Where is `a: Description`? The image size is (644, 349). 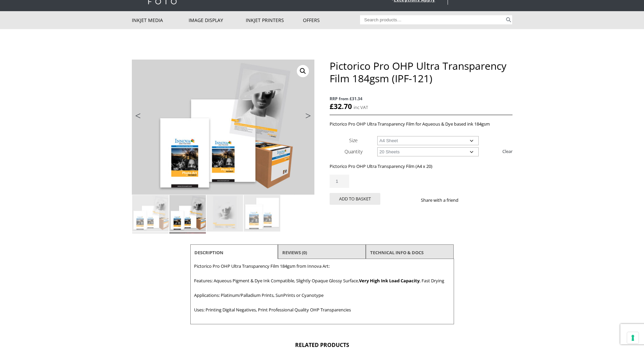 a: Description is located at coordinates (209, 253).